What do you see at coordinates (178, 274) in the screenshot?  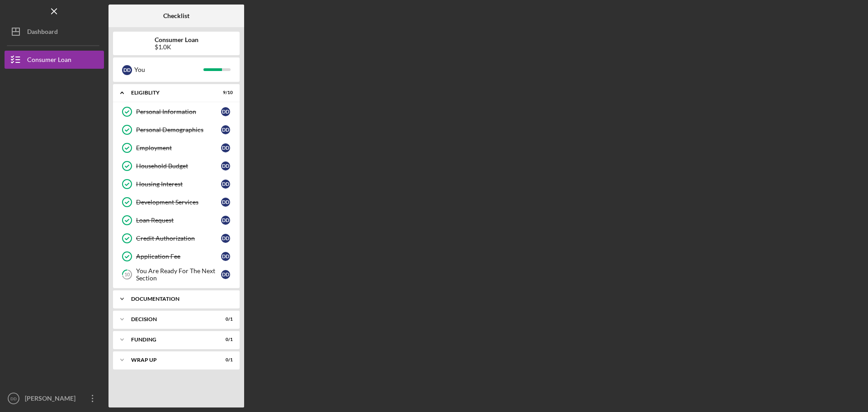 I see `div: You Are Ready For The Next Section` at bounding box center [178, 274].